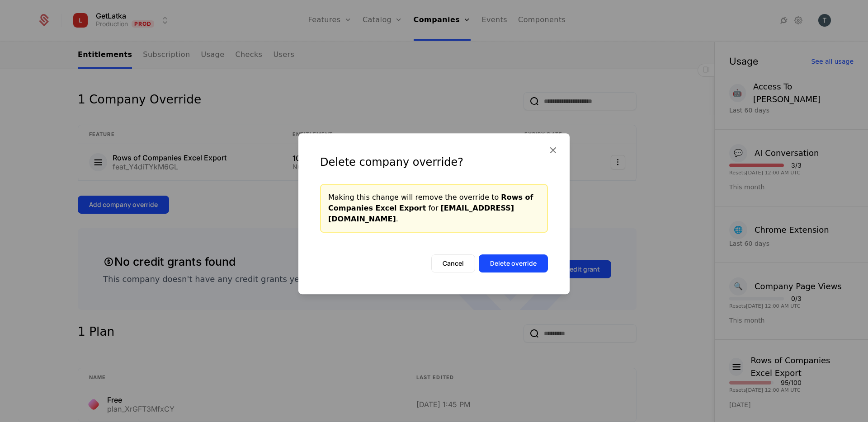 Image resolution: width=868 pixels, height=422 pixels. Describe the element at coordinates (513, 264) in the screenshot. I see `button: Delete override` at that location.